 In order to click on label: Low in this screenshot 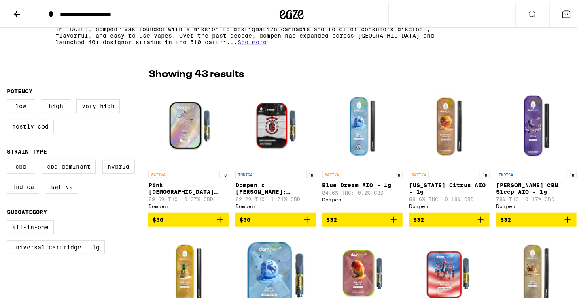, I will do `click(21, 104)`.